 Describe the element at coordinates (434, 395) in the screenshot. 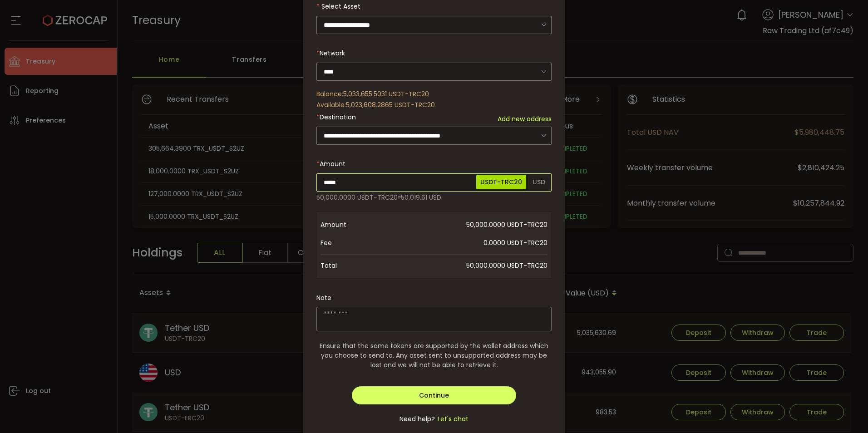

I see `button: Continue` at that location.